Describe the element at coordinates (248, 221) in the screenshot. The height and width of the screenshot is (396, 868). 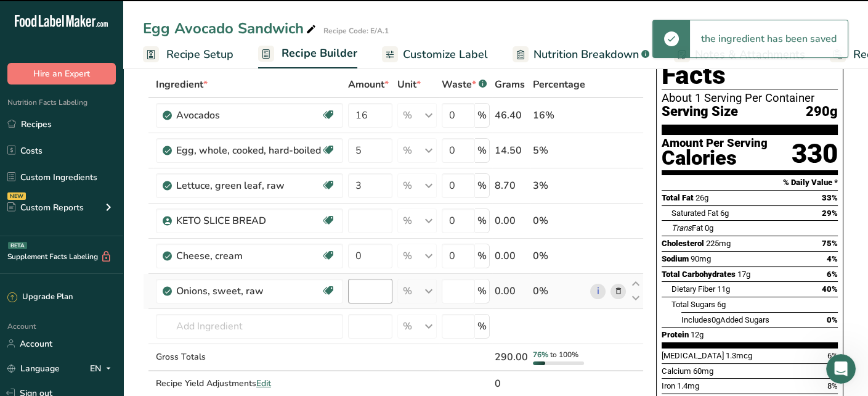
I see `div: KETO SLICE BREAD` at that location.